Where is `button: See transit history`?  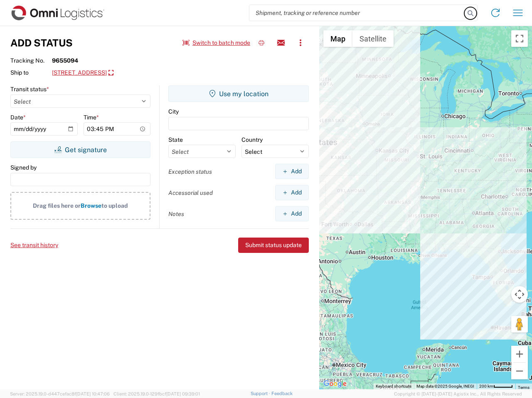
button: See transit history is located at coordinates (34, 245).